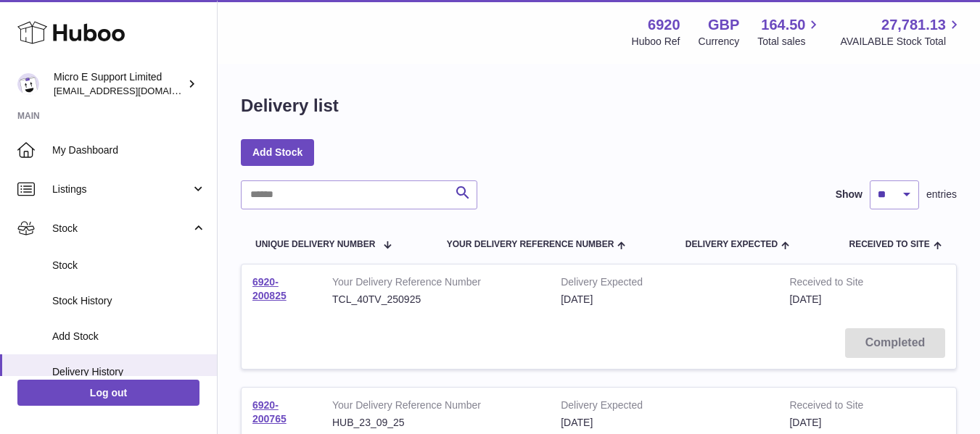 Image resolution: width=980 pixels, height=434 pixels. I want to click on a: 6920-200765, so click(269, 412).